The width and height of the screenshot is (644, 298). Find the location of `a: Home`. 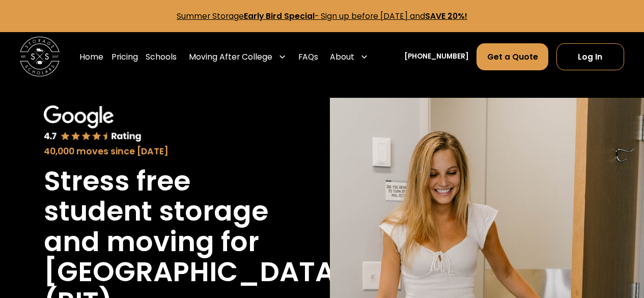

a: Home is located at coordinates (91, 57).